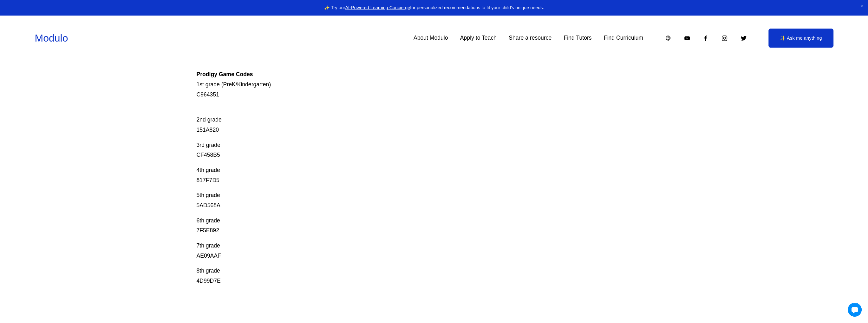  Describe the element at coordinates (801, 39) in the screenshot. I see `a: ✨ Ask me anything` at that location.